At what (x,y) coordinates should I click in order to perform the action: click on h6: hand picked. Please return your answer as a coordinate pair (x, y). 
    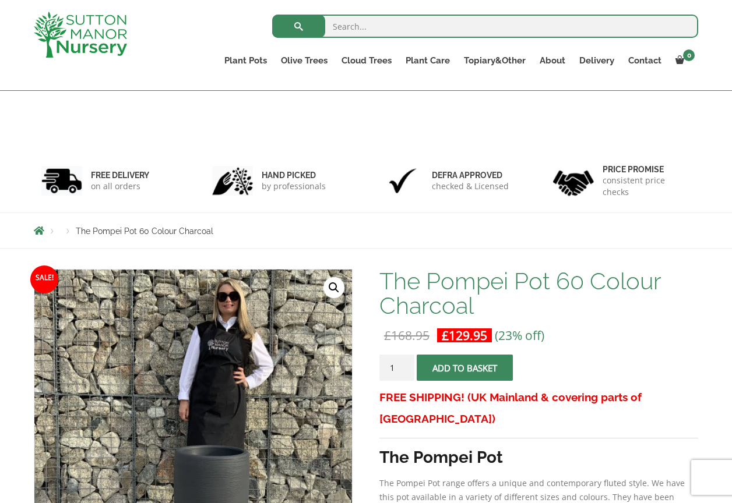
    Looking at the image, I should click on (294, 175).